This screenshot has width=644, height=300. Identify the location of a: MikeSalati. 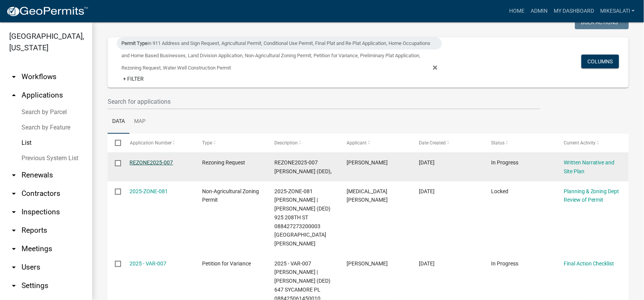
(617, 11).